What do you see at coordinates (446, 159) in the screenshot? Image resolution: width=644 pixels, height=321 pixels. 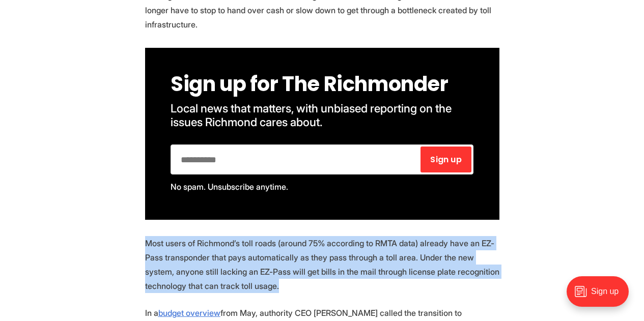 I see `button: Sign up` at bounding box center [446, 159].